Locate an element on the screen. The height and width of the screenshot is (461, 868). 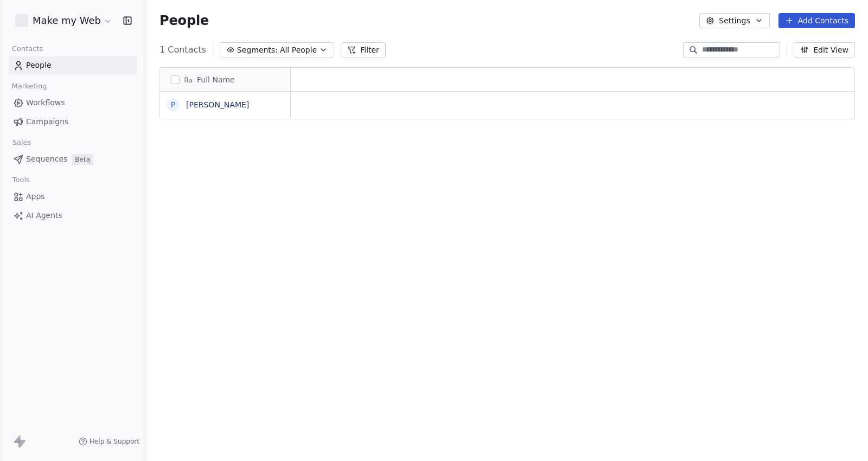
button: Filter is located at coordinates (363, 50).